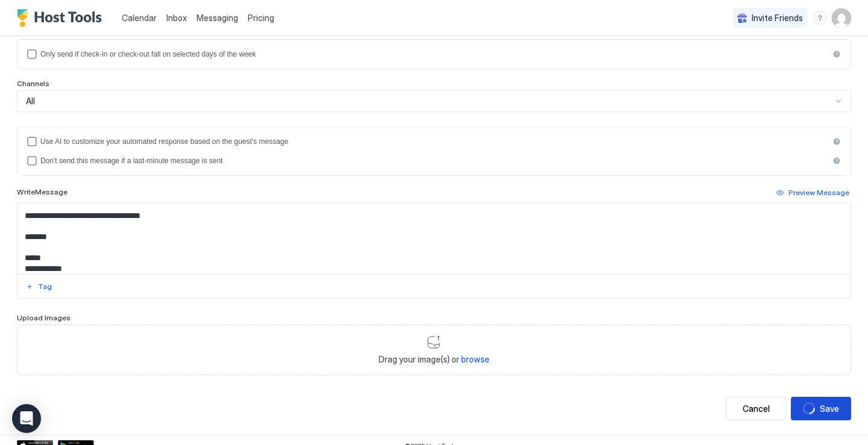 The image size is (868, 445). Describe the element at coordinates (777, 18) in the screenshot. I see `span: Invite Friends` at that location.